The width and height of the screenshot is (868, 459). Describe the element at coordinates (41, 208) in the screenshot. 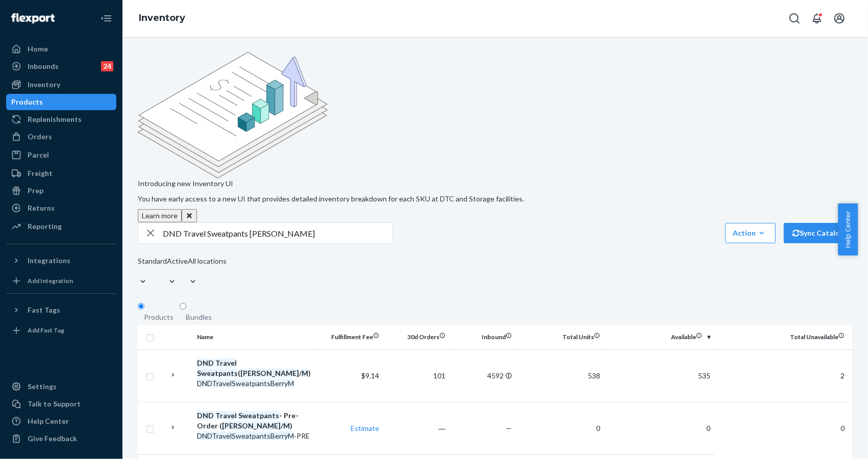

I see `div: Returns` at that location.